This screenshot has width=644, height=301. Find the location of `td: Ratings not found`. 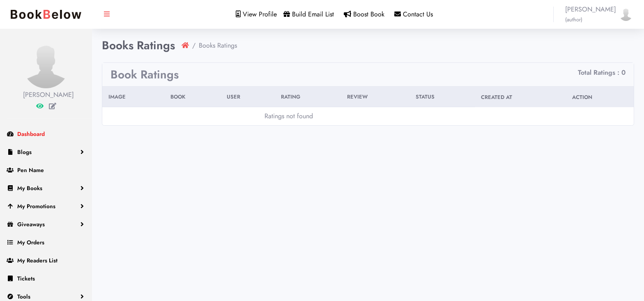

td: Ratings not found is located at coordinates (288, 116).